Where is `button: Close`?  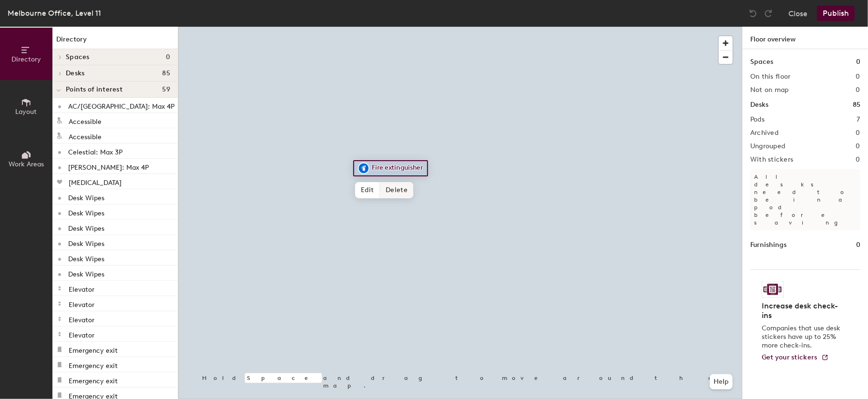 button: Close is located at coordinates (798, 13).